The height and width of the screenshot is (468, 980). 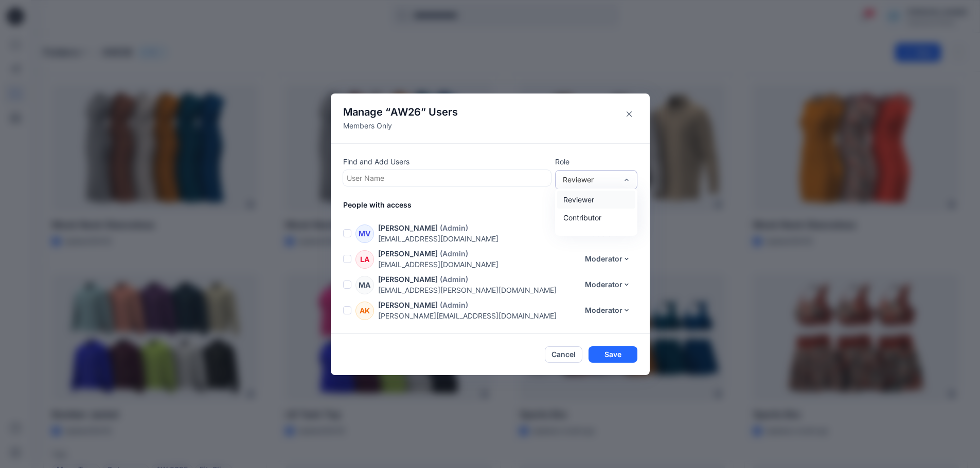 I want to click on button: Save, so click(x=613, y=355).